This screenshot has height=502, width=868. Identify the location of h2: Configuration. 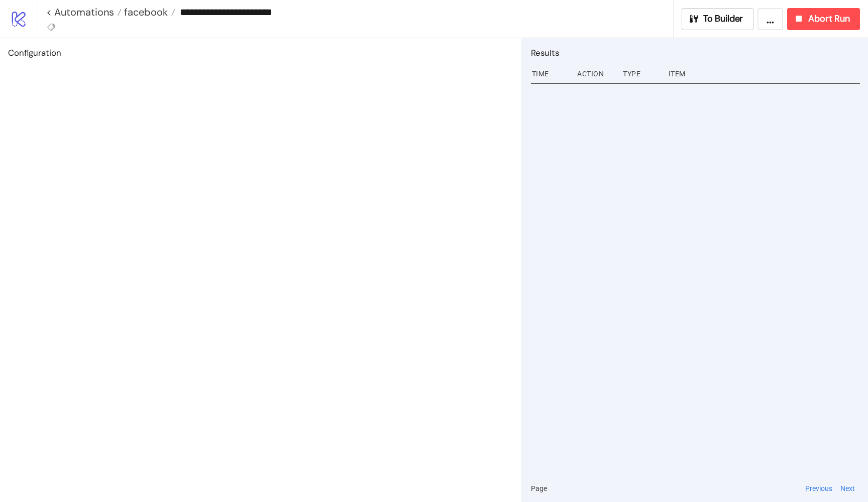
(260, 52).